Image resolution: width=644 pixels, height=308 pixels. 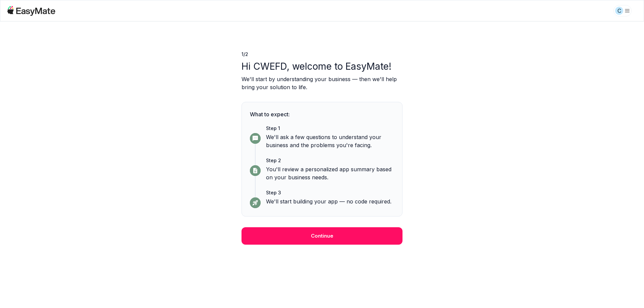 What do you see at coordinates (322, 54) in the screenshot?
I see `p: 1 / 2` at bounding box center [322, 54].